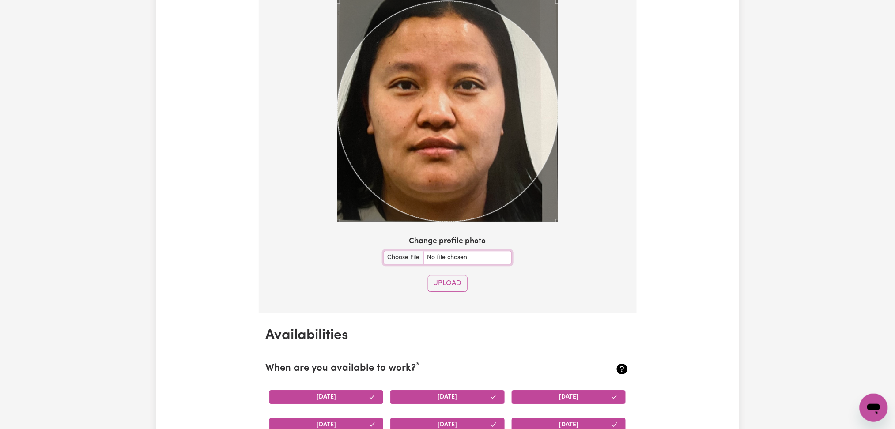  What do you see at coordinates (448, 283) in the screenshot?
I see `button: Upload` at bounding box center [448, 283].